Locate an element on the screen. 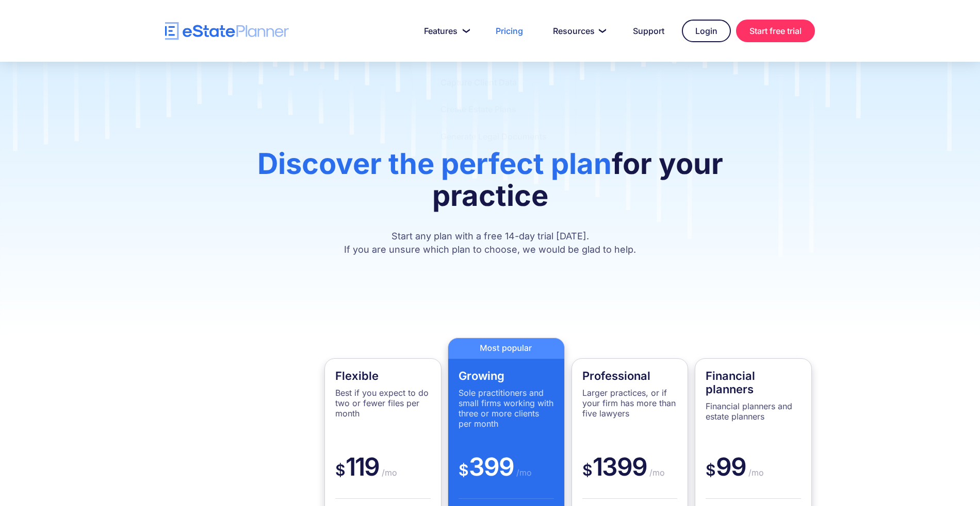 This screenshot has height=506, width=980. a: Resources is located at coordinates (577, 31).